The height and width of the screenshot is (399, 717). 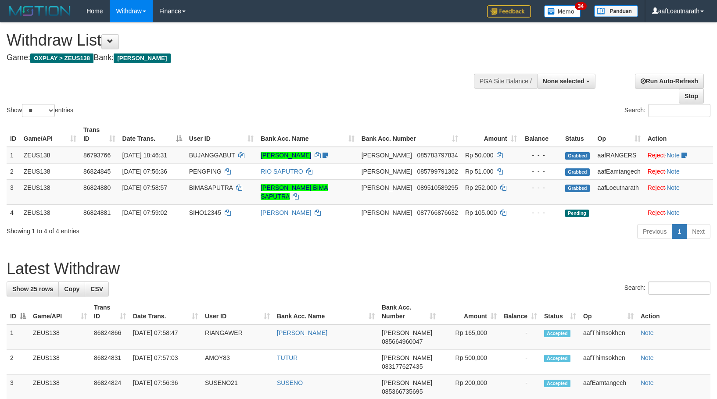 I want to click on span: Show 25 rows, so click(x=32, y=289).